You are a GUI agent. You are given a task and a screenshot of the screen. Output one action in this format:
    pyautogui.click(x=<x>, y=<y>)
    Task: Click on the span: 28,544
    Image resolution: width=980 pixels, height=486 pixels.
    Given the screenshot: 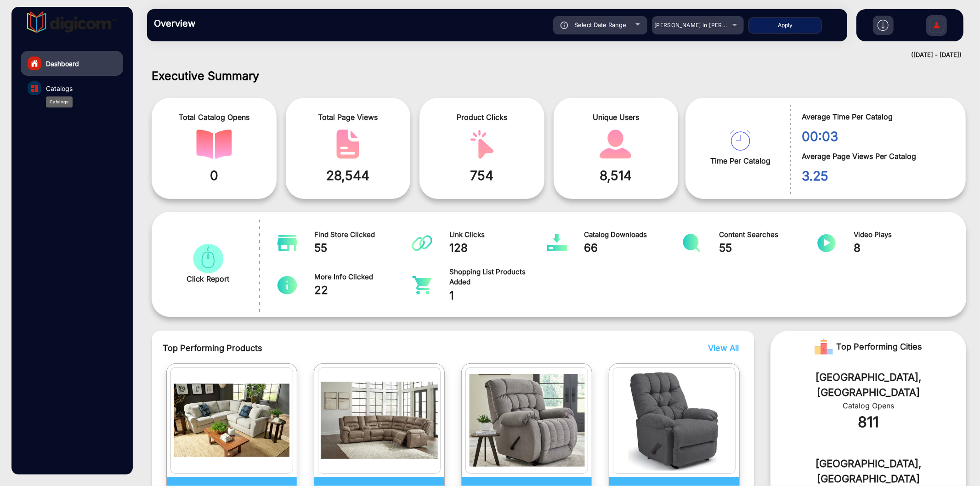 What is the action you would take?
    pyautogui.click(x=349, y=175)
    